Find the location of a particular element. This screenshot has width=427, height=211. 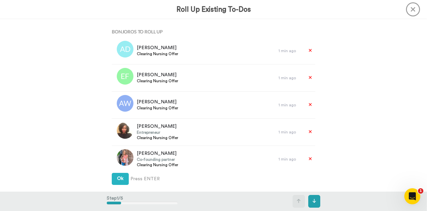

span: Press ENTER is located at coordinates (145, 179).